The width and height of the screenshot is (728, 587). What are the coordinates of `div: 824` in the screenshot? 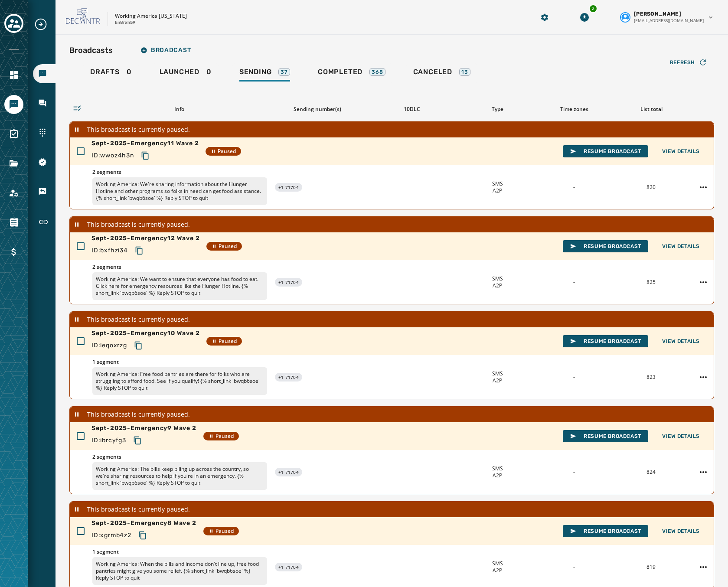 It's located at (652, 472).